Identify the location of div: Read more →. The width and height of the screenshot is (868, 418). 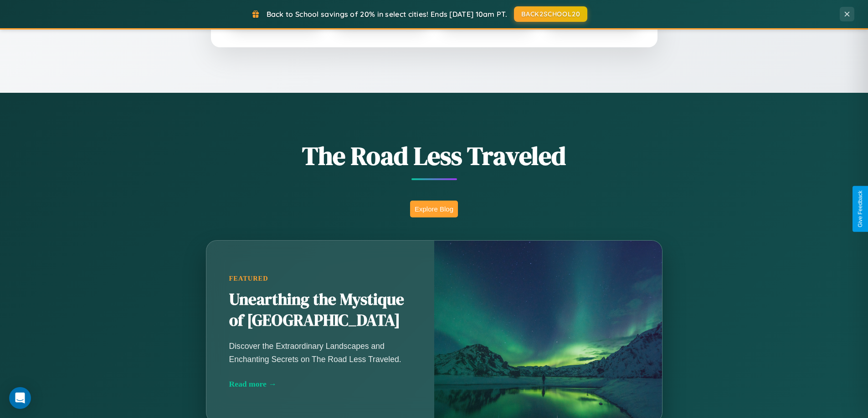
(320, 384).